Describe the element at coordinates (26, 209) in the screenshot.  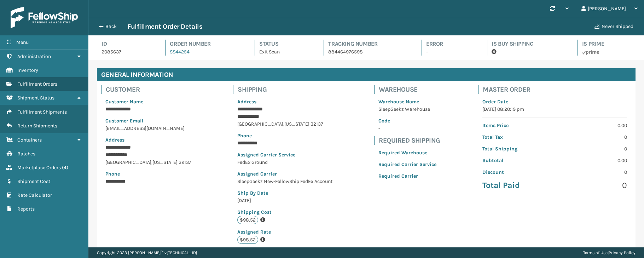
I see `span: Reports` at that location.